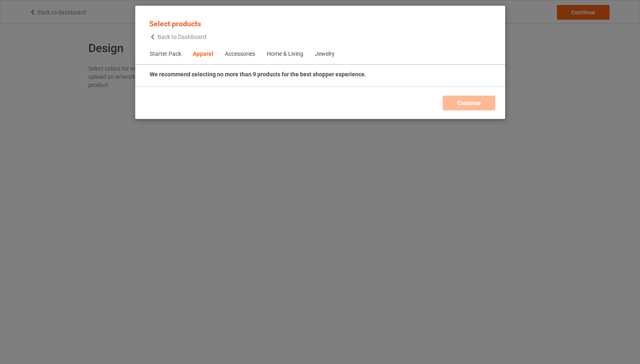 The width and height of the screenshot is (640, 364). I want to click on div: Apparel, so click(203, 54).